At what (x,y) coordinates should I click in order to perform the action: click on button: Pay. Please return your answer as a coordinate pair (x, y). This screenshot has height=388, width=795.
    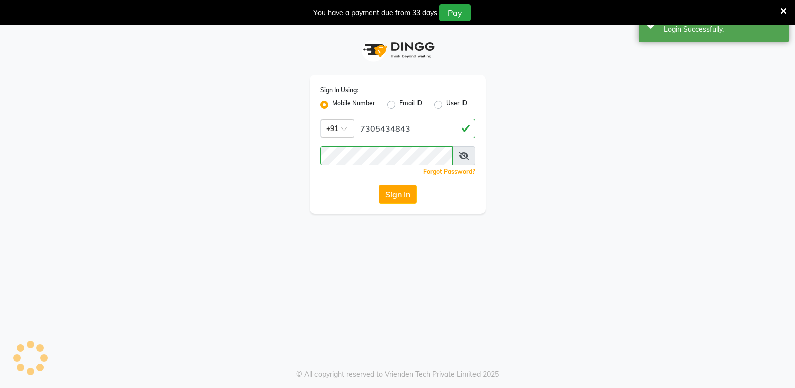
    Looking at the image, I should click on (455, 13).